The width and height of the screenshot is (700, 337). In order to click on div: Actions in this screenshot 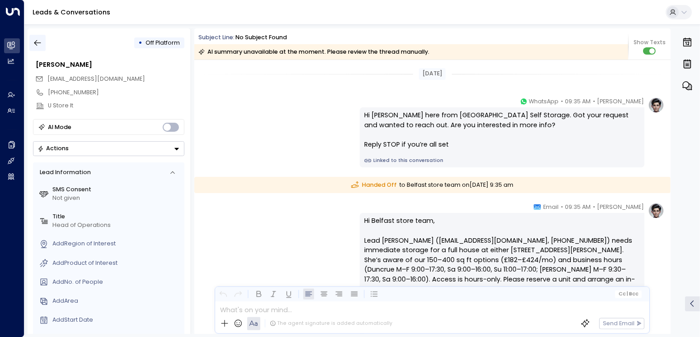, I will do `click(53, 149)`.